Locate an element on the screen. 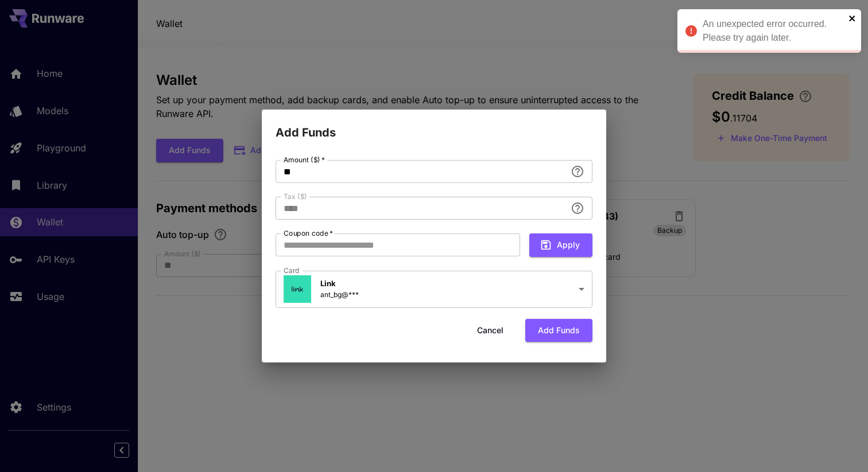 Image resolution: width=868 pixels, height=472 pixels. h2: Add Funds is located at coordinates (434, 126).